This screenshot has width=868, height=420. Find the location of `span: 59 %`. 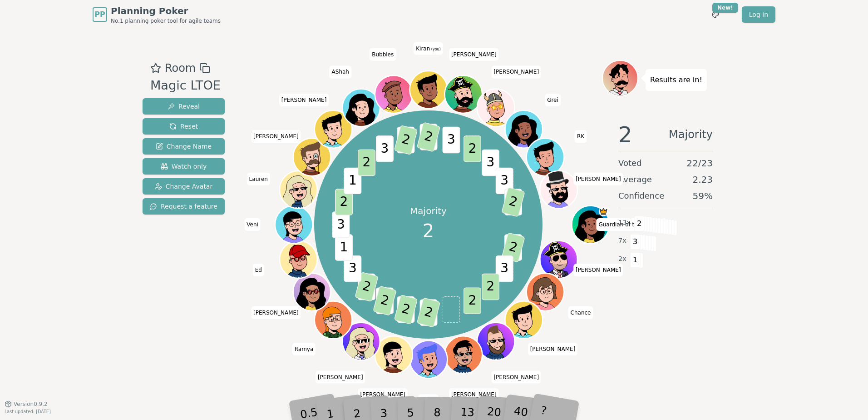

span: 59 % is located at coordinates (703, 196).